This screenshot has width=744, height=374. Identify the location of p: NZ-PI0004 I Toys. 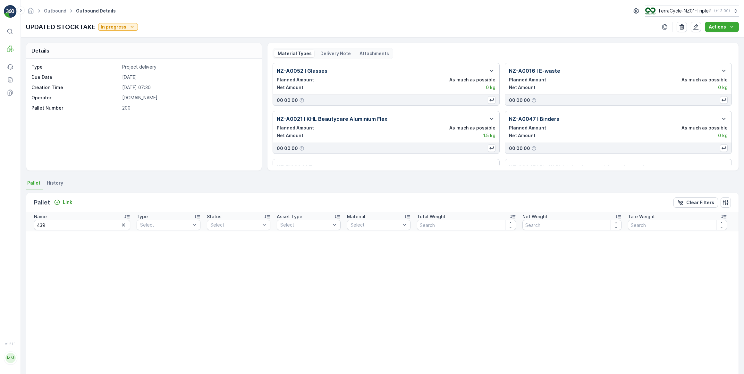
(299, 167).